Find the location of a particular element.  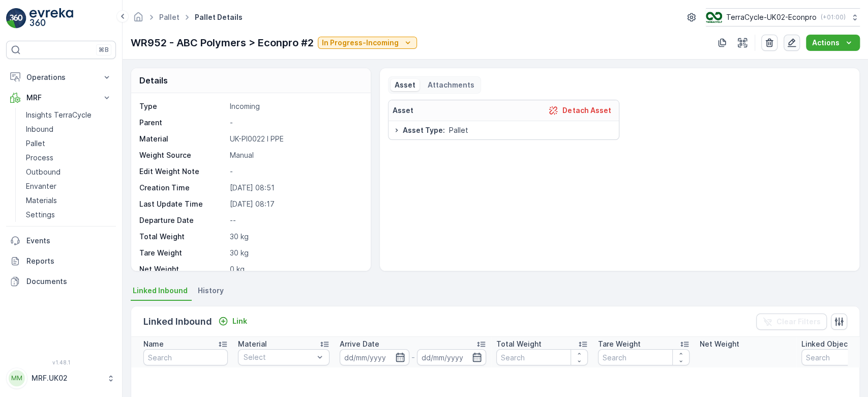

p: Pallet is located at coordinates (35, 144).